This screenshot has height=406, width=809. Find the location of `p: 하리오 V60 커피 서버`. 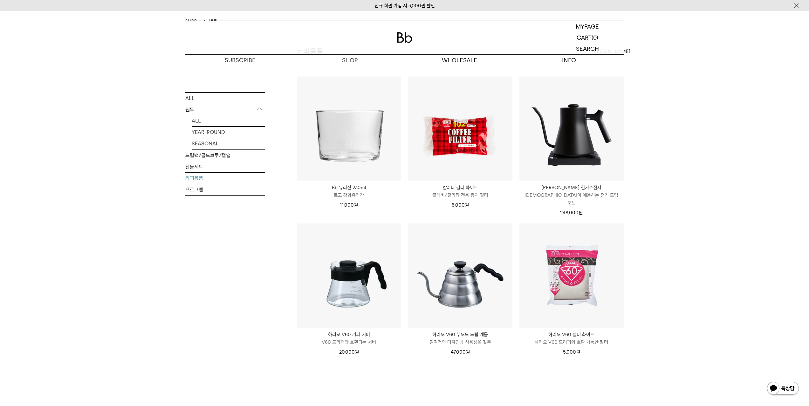

p: 하리오 V60 커피 서버 is located at coordinates (349, 335).